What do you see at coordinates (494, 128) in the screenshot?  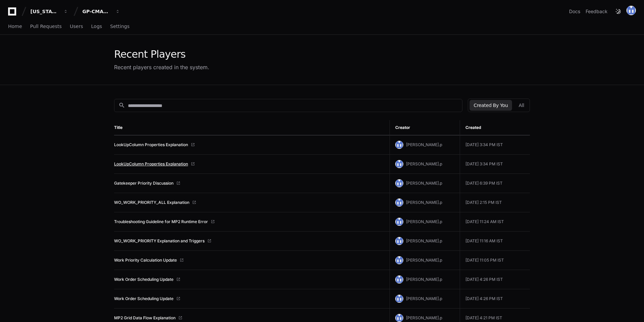 I see `th: Created` at bounding box center [494, 128].